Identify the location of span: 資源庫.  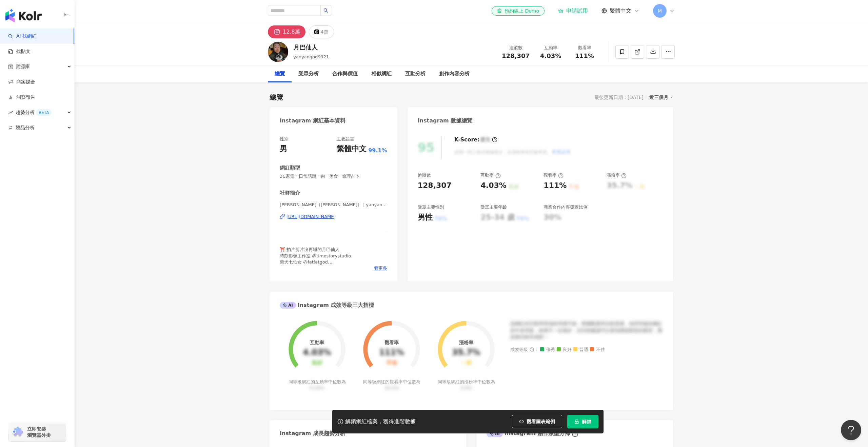
(23, 67).